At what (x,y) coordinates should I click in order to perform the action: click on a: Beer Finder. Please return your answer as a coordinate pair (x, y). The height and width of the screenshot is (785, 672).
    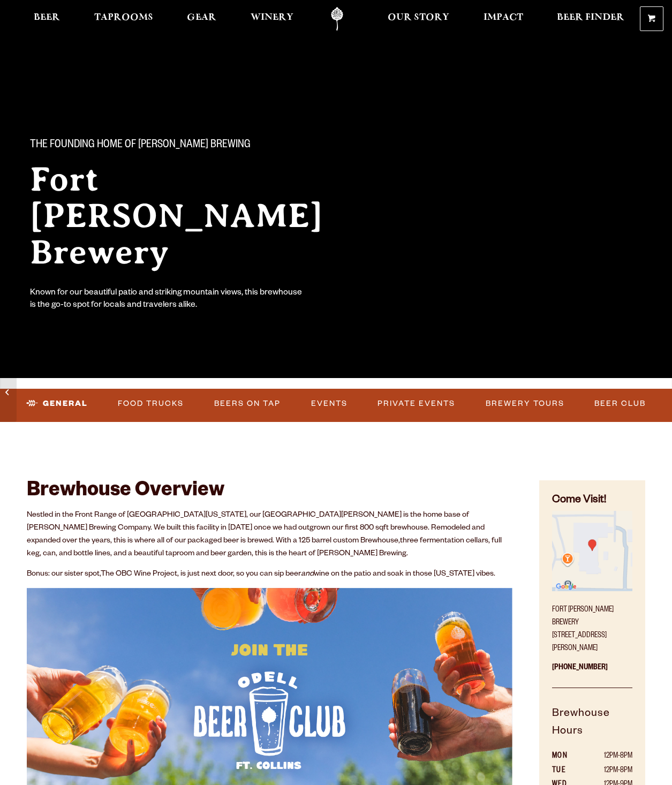
    Looking at the image, I should click on (591, 19).